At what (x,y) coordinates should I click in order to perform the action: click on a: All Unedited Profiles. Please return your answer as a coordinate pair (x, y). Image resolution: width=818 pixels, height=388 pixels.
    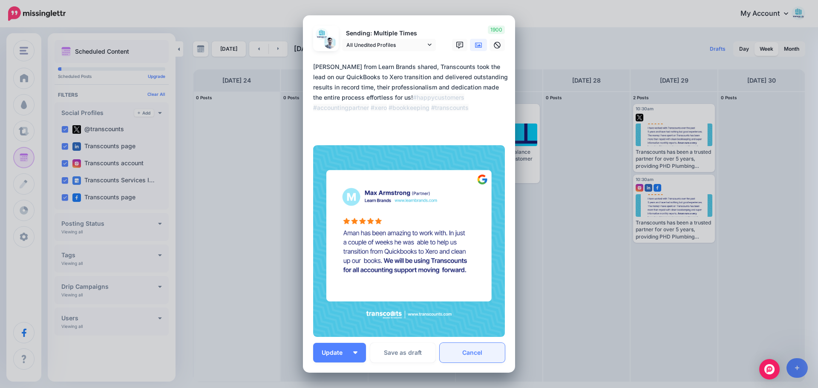
    Looking at the image, I should click on (389, 45).